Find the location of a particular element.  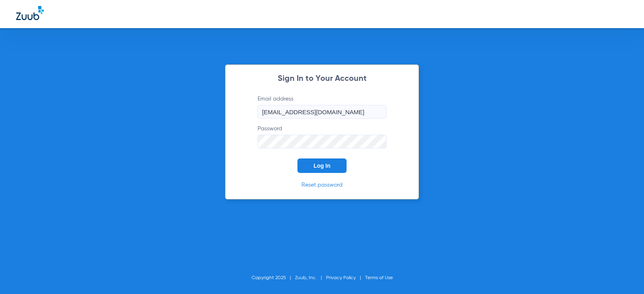

label: Password is located at coordinates (322, 136).